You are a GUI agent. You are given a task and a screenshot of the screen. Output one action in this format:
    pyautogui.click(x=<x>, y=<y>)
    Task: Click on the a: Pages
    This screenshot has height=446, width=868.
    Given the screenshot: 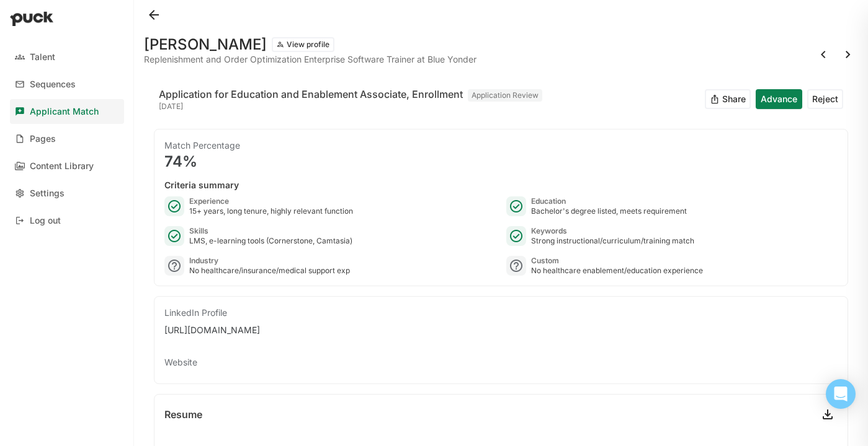 What is the action you would take?
    pyautogui.click(x=67, y=139)
    